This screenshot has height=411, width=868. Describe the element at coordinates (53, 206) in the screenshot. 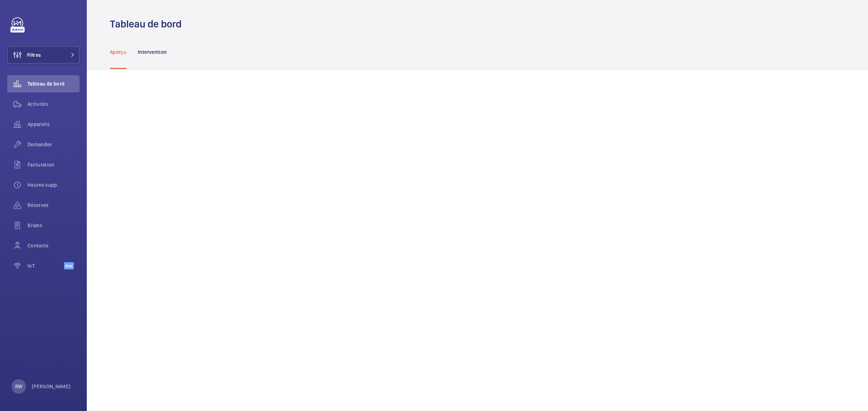

I see `span: Réserves` at that location.